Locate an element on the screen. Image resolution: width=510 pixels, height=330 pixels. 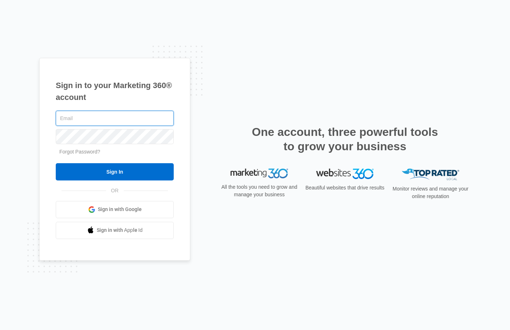
a: Sign in with Google is located at coordinates (115, 210).